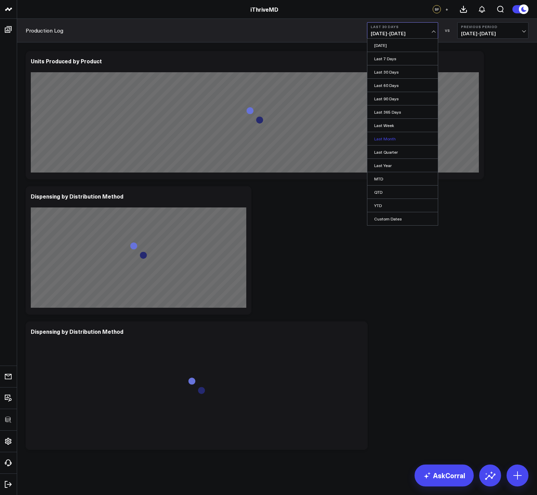 Image resolution: width=537 pixels, height=495 pixels. What do you see at coordinates (403, 165) in the screenshot?
I see `a: Last Year` at bounding box center [403, 165].